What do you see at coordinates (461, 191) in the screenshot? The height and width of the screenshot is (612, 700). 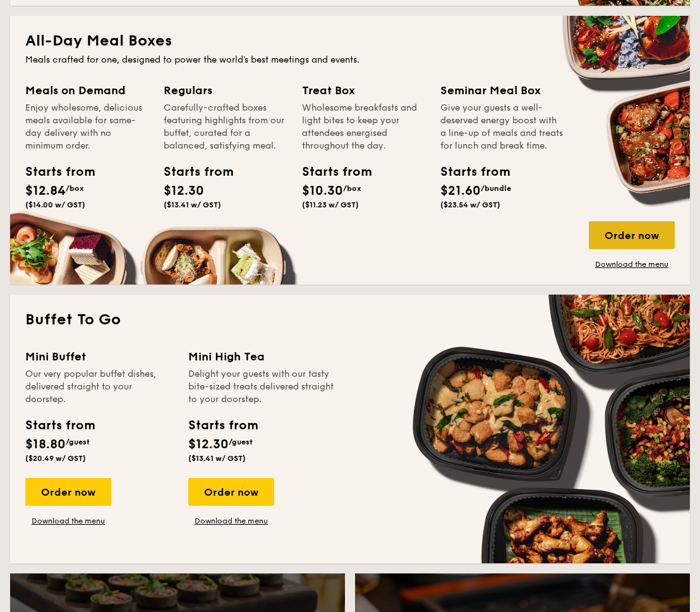 I see `span: $21.60` at bounding box center [461, 191].